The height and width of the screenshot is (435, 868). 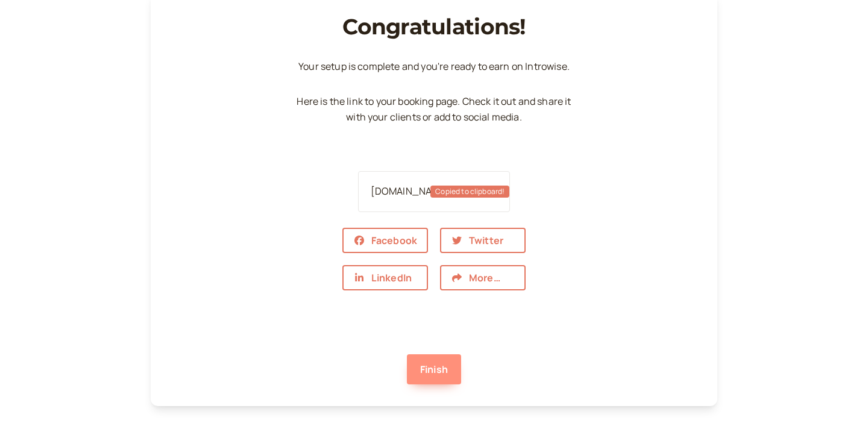 I want to click on h1: Congratulations!, so click(x=433, y=27).